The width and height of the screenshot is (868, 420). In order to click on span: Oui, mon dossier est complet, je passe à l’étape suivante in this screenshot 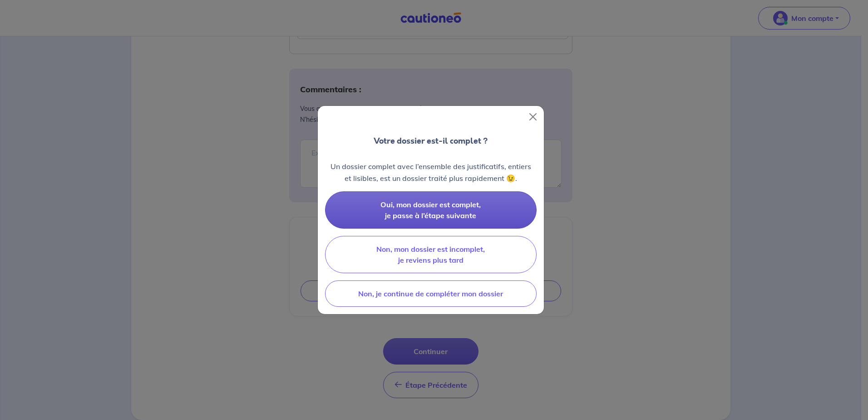, I will do `click(430, 210)`.